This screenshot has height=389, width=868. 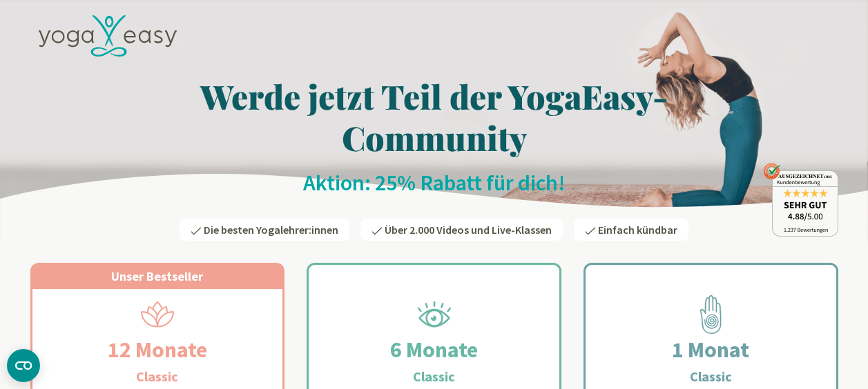 What do you see at coordinates (434, 117) in the screenshot?
I see `h1: Werde jetzt Teil der YogaEasy-Community` at bounding box center [434, 117].